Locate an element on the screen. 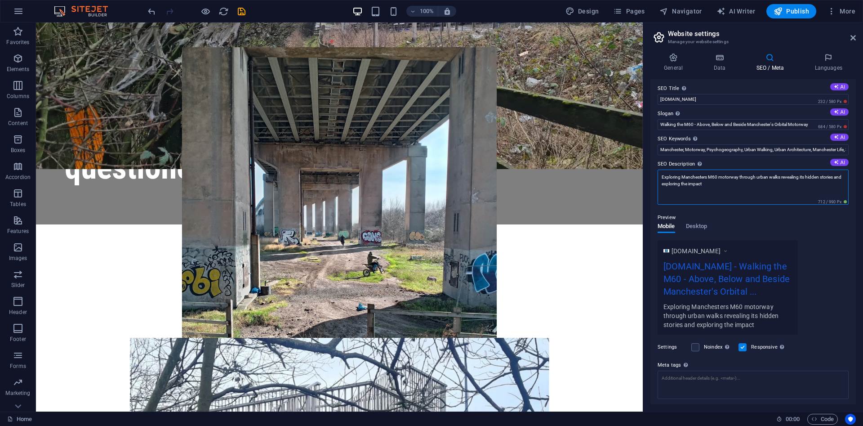 The width and height of the screenshot is (863, 426). p: Tables is located at coordinates (18, 204).